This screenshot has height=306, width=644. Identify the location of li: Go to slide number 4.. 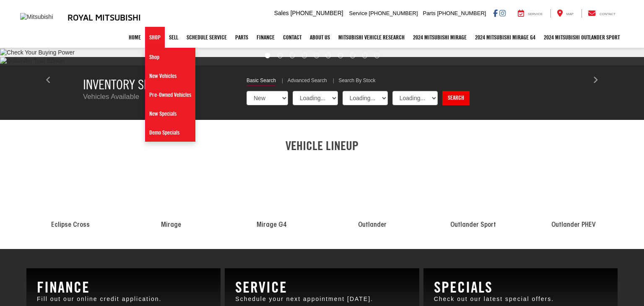
(304, 55).